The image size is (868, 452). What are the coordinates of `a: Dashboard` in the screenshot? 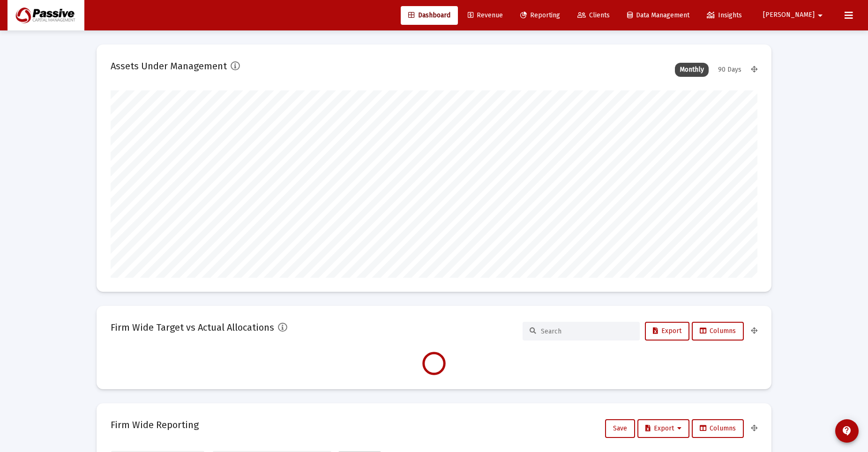 It's located at (429, 15).